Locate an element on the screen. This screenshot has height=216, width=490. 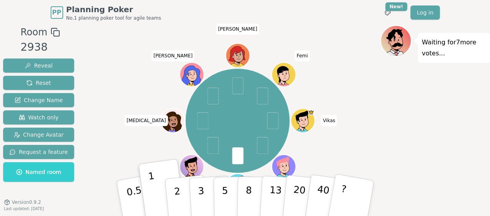
div: New! is located at coordinates (396, 7).